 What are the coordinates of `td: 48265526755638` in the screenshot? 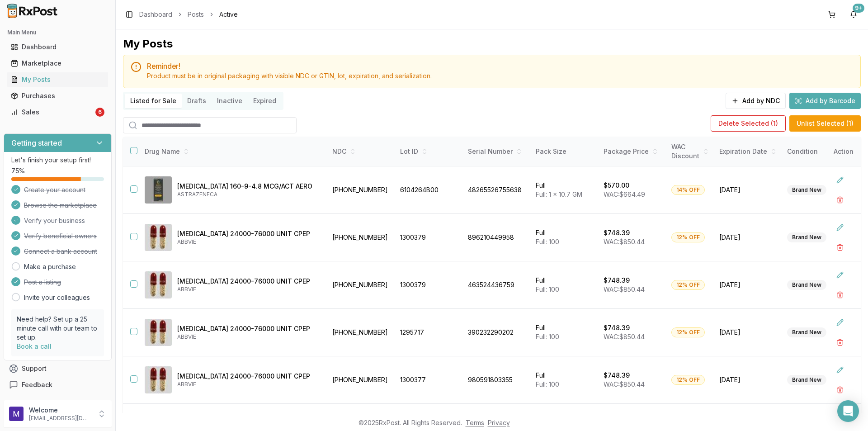 It's located at (497, 190).